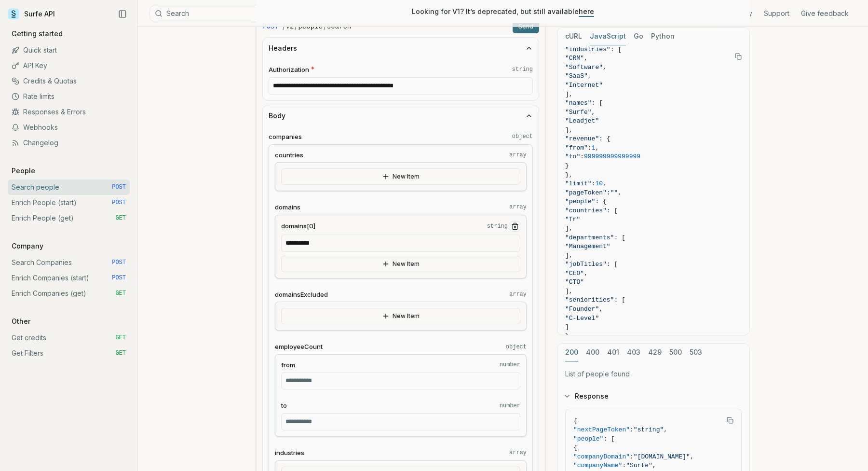 This screenshot has height=471, width=868. Describe the element at coordinates (68, 203) in the screenshot. I see `a: Enrich People (start) POST` at that location.